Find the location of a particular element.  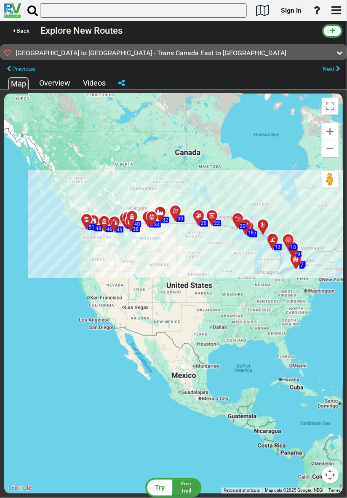

img: Google is located at coordinates (20, 488).